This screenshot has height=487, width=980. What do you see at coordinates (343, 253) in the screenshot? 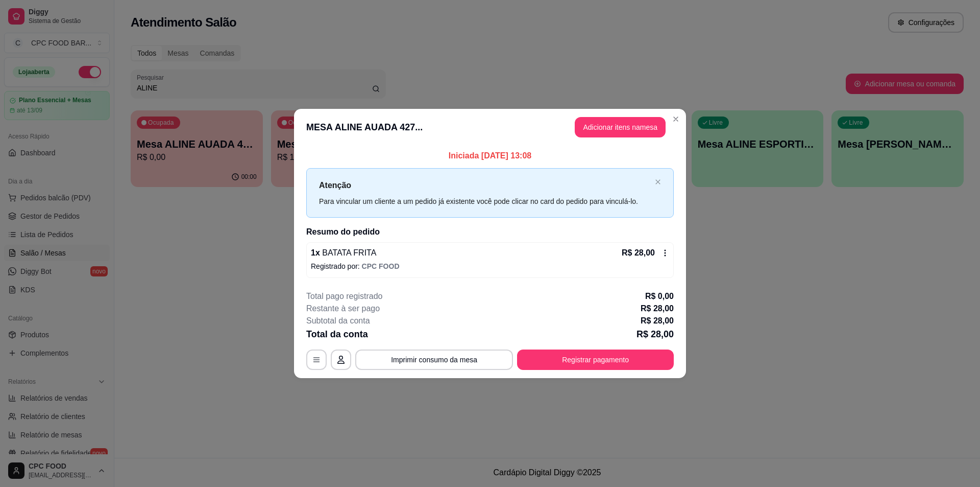
I see `p: 1 x` at bounding box center [343, 253].